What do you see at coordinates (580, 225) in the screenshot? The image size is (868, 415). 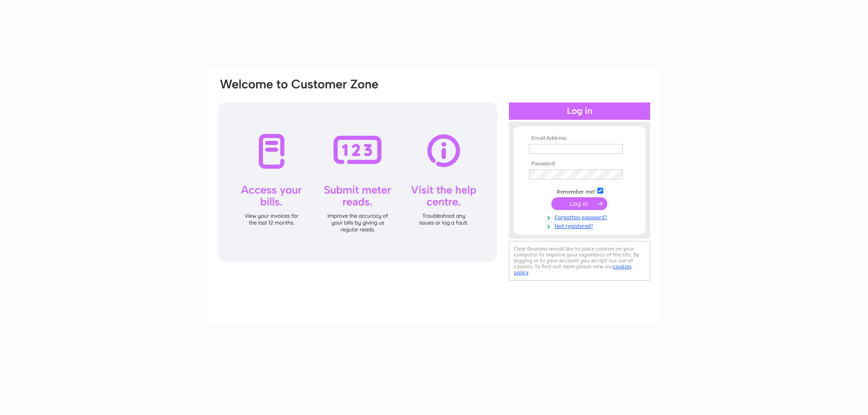 I see `a: Not registered?` at bounding box center [580, 225].